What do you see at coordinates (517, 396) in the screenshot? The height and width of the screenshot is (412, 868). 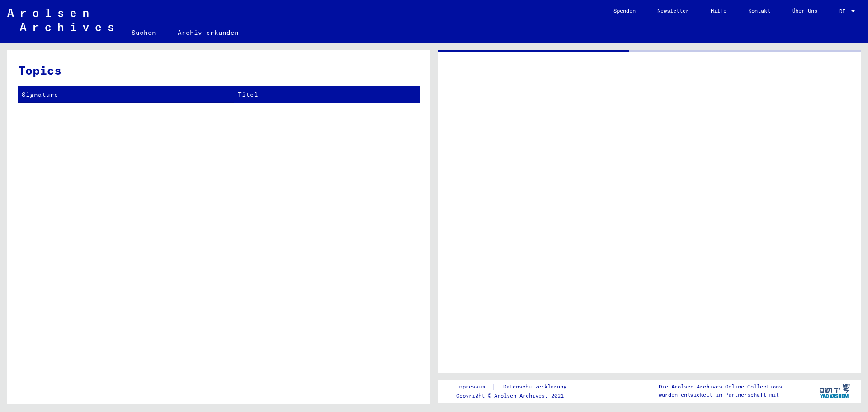 I see `p: Copyright © Arolsen Archives, 2021` at bounding box center [517, 396].